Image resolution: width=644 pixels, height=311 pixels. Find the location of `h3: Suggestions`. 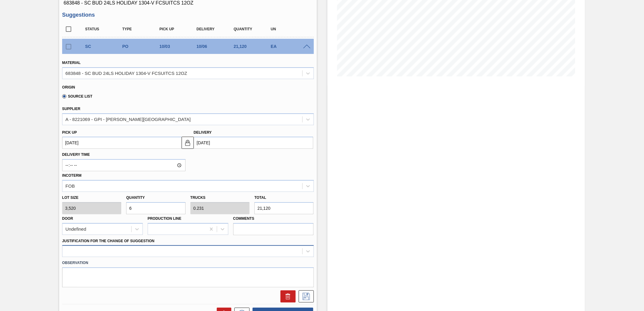

h3: Suggestions is located at coordinates (188, 15).